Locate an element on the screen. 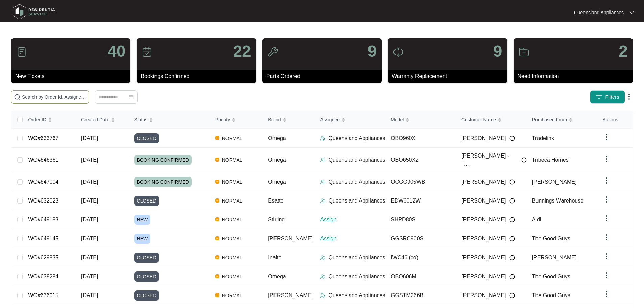  span: Status is located at coordinates (141, 120).